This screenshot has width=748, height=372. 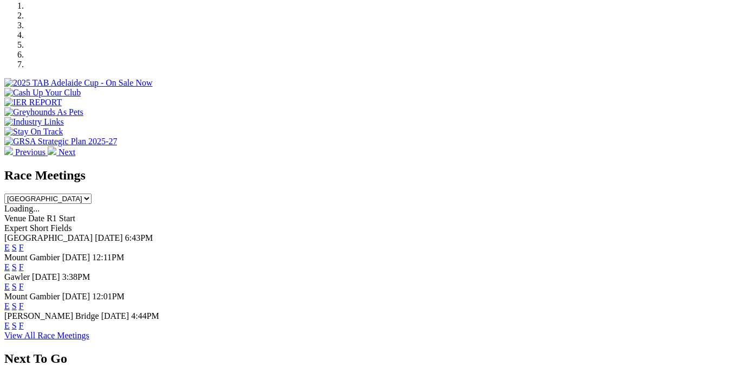 I want to click on img: chevron-left-pager-white.svg, so click(x=9, y=151).